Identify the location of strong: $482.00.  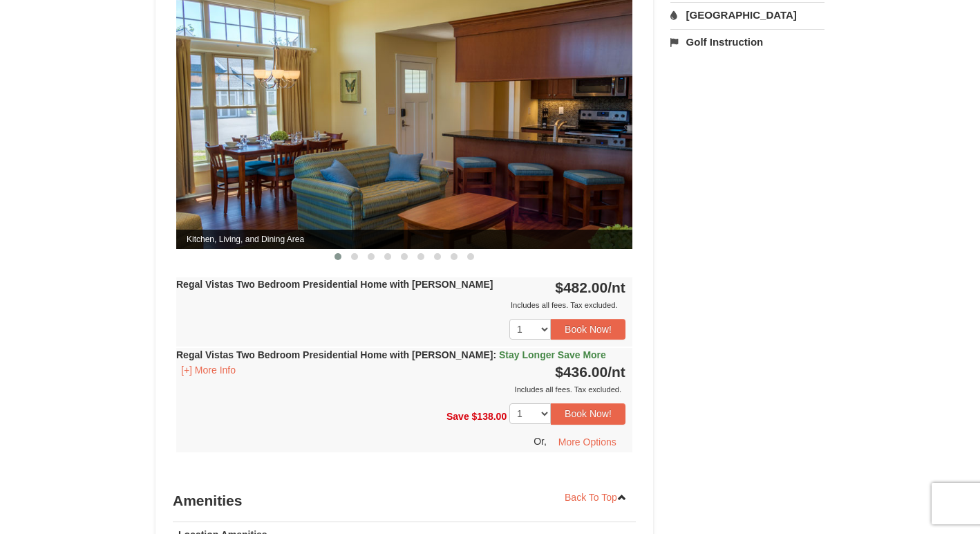
(590, 287).